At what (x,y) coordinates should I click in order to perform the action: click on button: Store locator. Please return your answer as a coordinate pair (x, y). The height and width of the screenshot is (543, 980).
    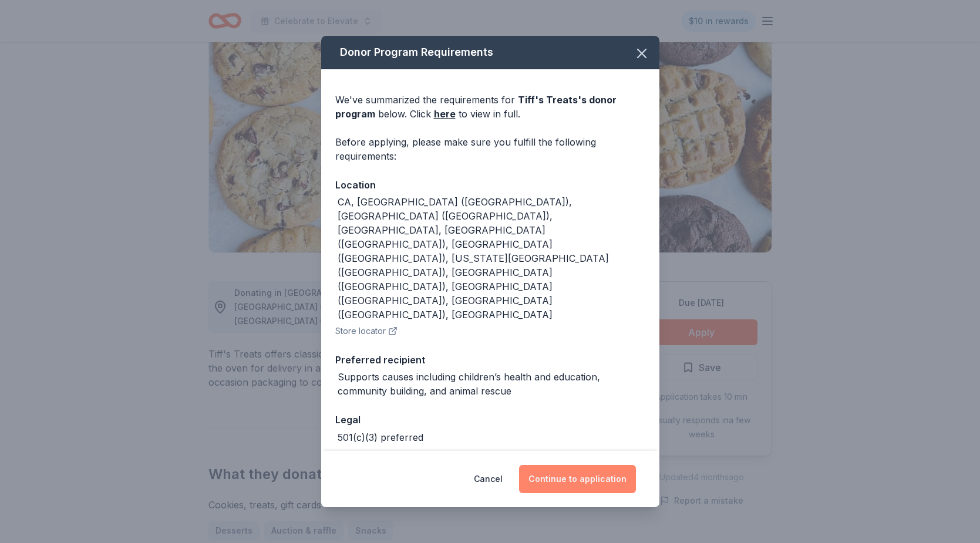
    Looking at the image, I should click on (367, 331).